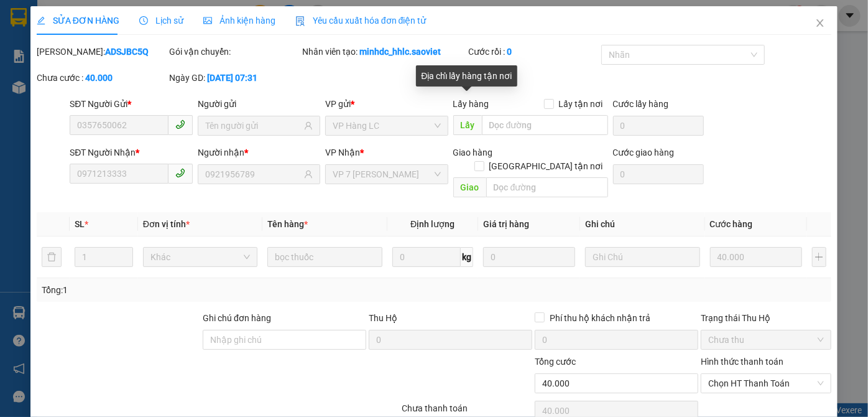 The image size is (868, 417). I want to click on span: Lấy, so click(468, 125).